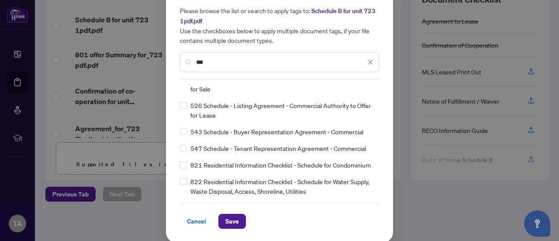 Image resolution: width=559 pixels, height=241 pixels. I want to click on span: Save, so click(232, 221).